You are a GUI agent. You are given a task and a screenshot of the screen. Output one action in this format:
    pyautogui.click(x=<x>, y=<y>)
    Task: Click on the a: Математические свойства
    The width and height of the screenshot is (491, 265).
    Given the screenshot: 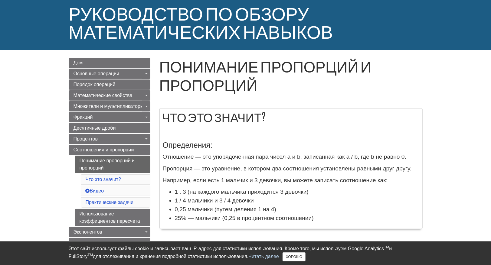 What is the action you would take?
    pyautogui.click(x=110, y=96)
    